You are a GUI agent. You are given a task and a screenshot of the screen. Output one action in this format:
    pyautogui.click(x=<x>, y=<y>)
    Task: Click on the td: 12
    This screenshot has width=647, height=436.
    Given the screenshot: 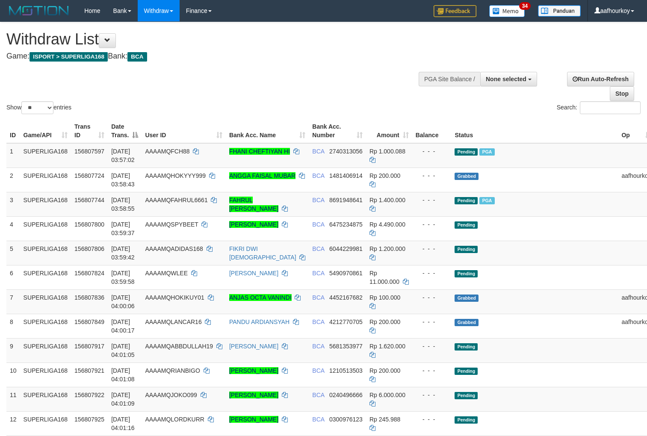 What is the action you would take?
    pyautogui.click(x=13, y=423)
    